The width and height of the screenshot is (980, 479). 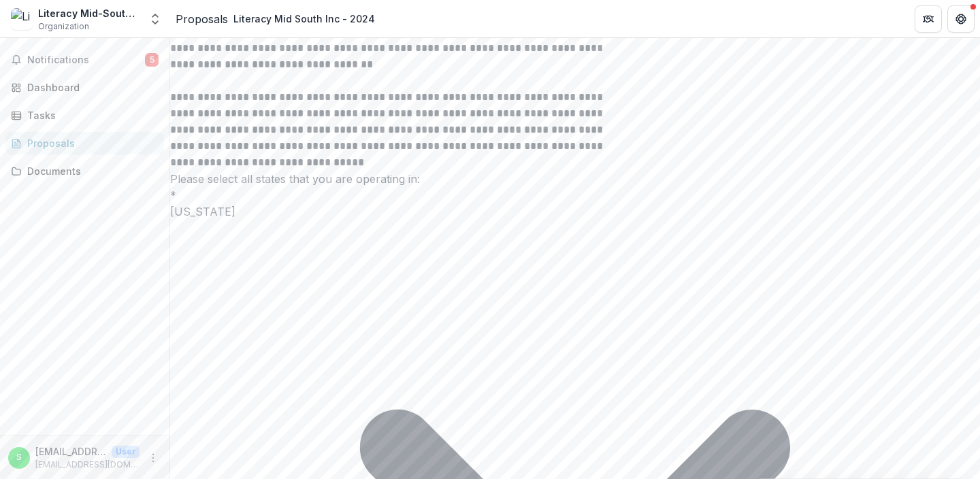 What do you see at coordinates (86, 59) in the screenshot?
I see `span: Notifications` at bounding box center [86, 59].